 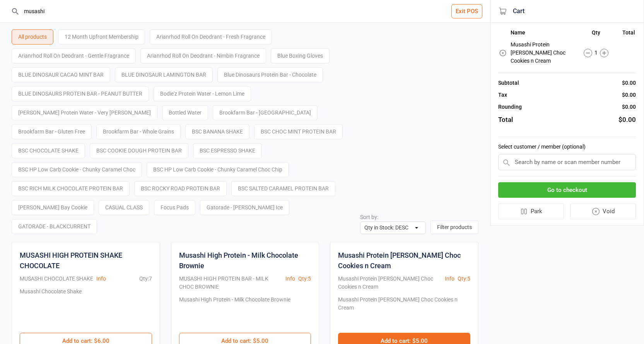 What do you see at coordinates (56, 278) in the screenshot?
I see `div: MUSASHI CHOCOLATE SHAKE` at bounding box center [56, 278].